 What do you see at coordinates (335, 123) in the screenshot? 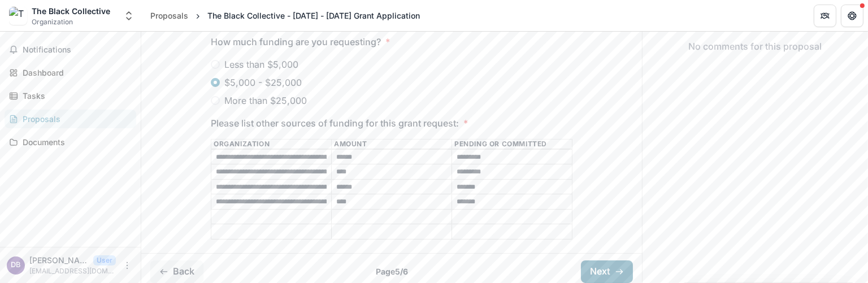
I see `p: Please list other sources of funding for this grant request:` at bounding box center [335, 123].